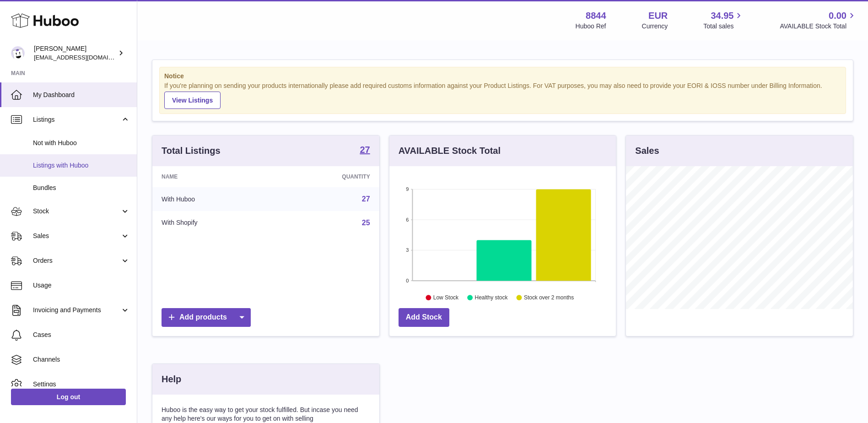  What do you see at coordinates (647, 150) in the screenshot?
I see `h3: Sales` at bounding box center [647, 150].